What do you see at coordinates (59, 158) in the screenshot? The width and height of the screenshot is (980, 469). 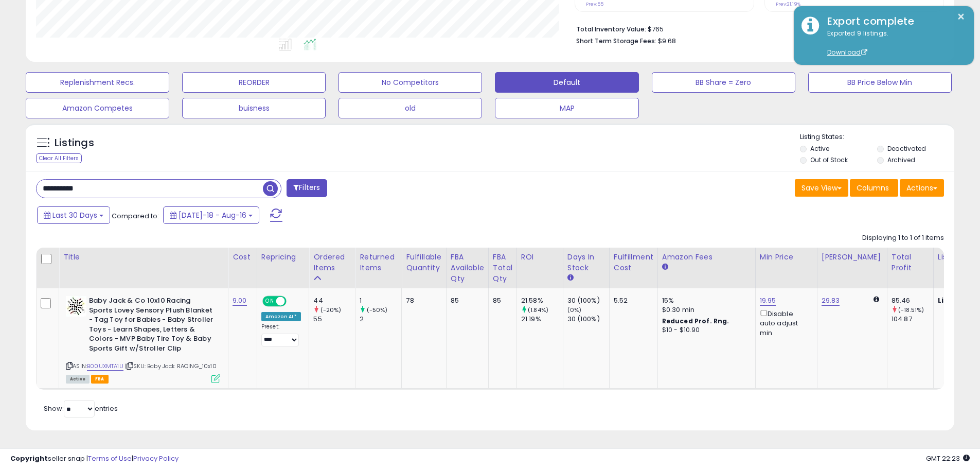 I see `div: Clear All Filters` at bounding box center [59, 158].